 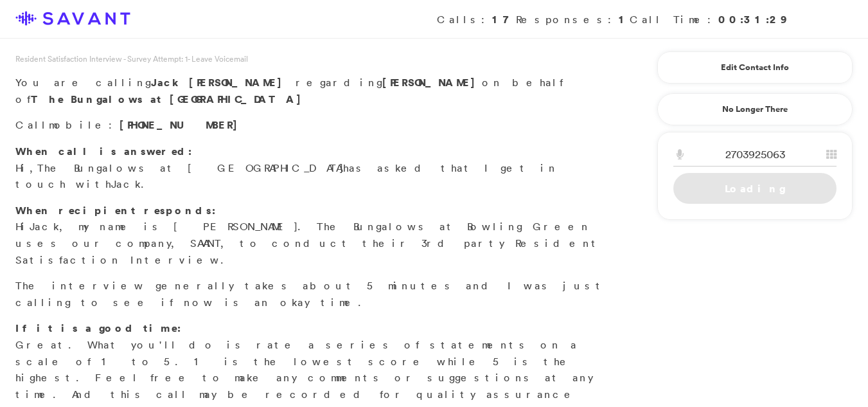 What do you see at coordinates (624, 19) in the screenshot?
I see `strong: 1` at bounding box center [624, 19].